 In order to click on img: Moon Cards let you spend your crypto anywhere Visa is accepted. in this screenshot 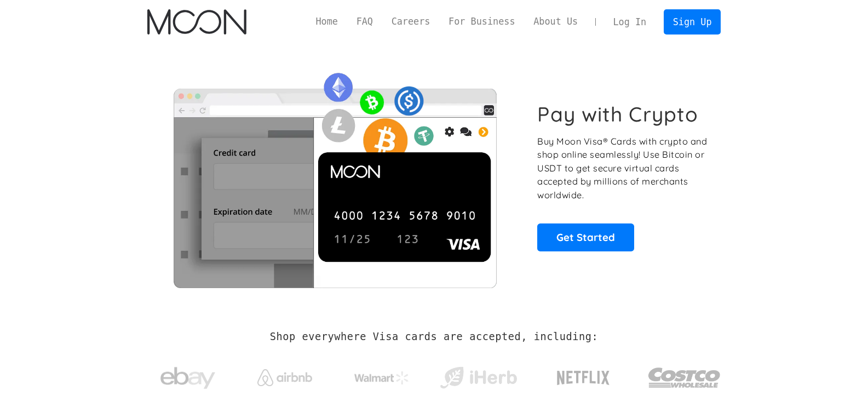, I will do `click(334, 176)`.